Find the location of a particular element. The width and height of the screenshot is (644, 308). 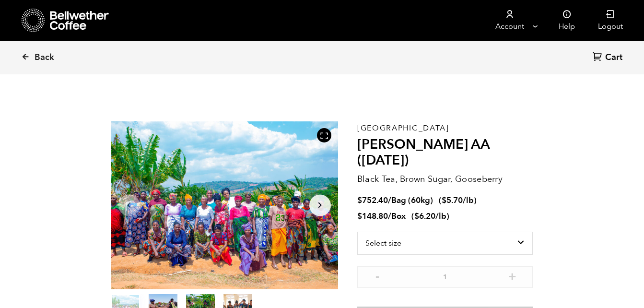

span: Cart is located at coordinates (614, 57).